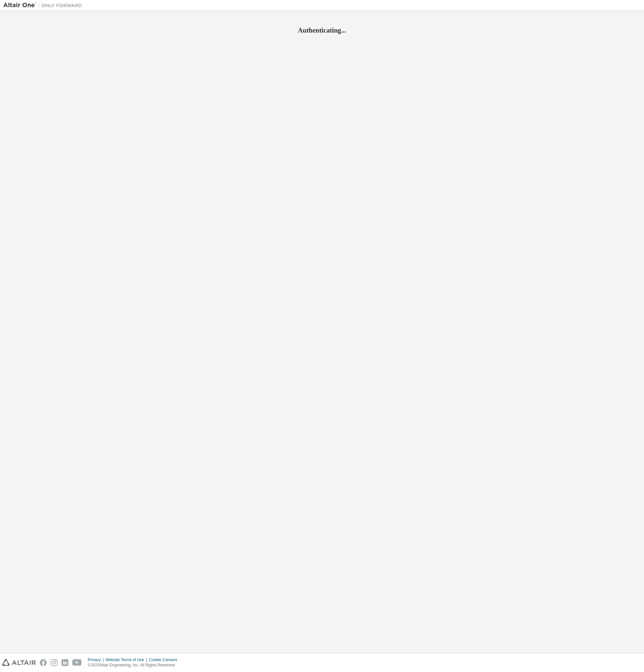 The image size is (644, 672). I want to click on div: Website Terms of Use, so click(127, 660).